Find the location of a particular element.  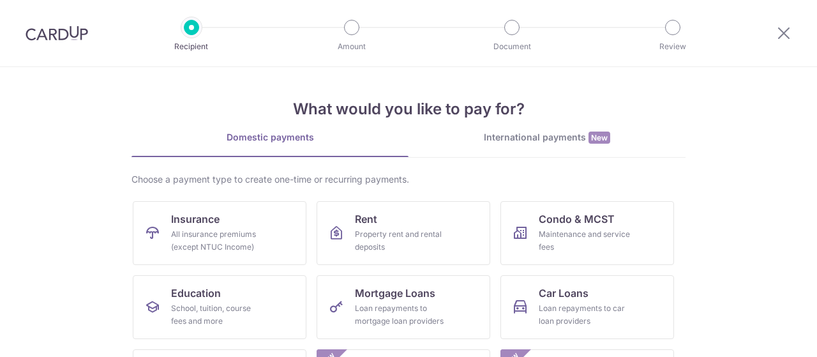

div: International payments is located at coordinates (547, 137).